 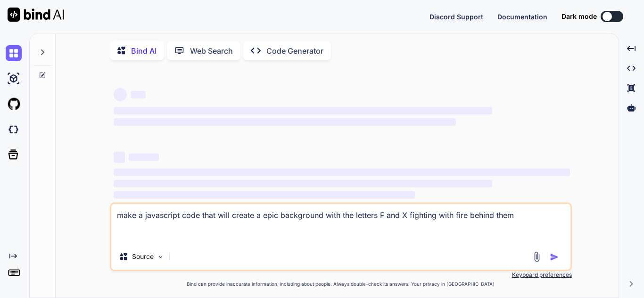 What do you see at coordinates (456, 16) in the screenshot?
I see `button: Discord Support` at bounding box center [456, 16].